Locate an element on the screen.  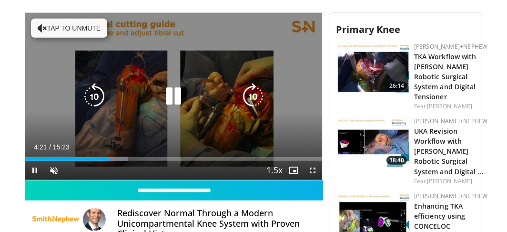
button: Fullscreen is located at coordinates (313, 170).